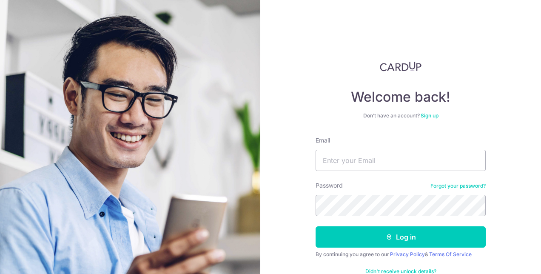 The height and width of the screenshot is (274, 541). Describe the element at coordinates (323, 140) in the screenshot. I see `label: Email` at that location.